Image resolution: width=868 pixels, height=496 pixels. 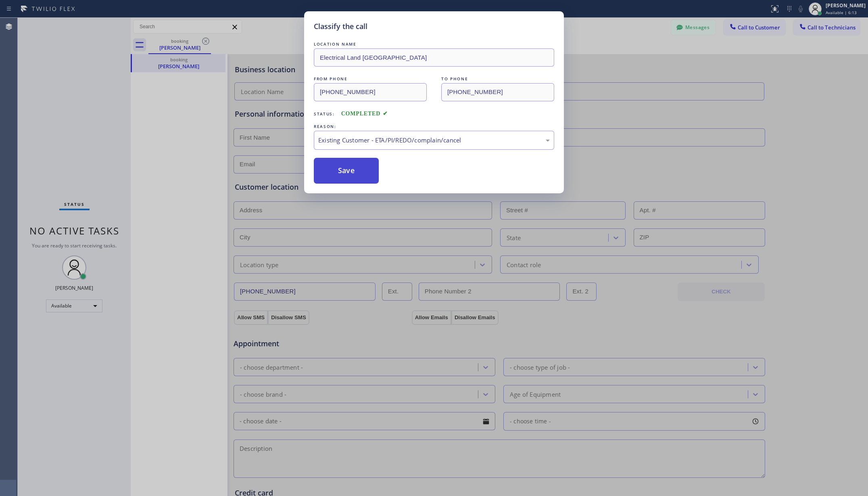 I want to click on div: TO PHONE, so click(x=497, y=79).